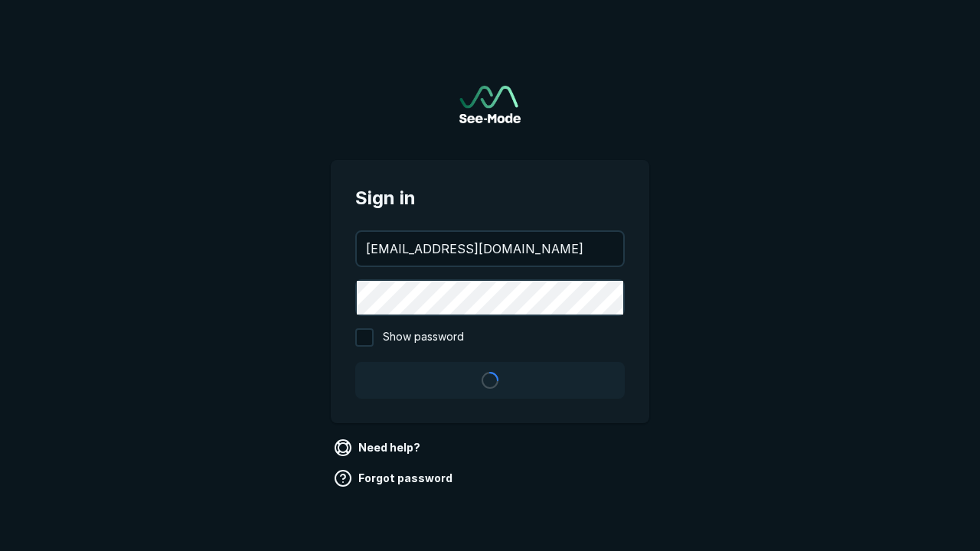  Describe the element at coordinates (490, 104) in the screenshot. I see `a: Go to sign in` at that location.